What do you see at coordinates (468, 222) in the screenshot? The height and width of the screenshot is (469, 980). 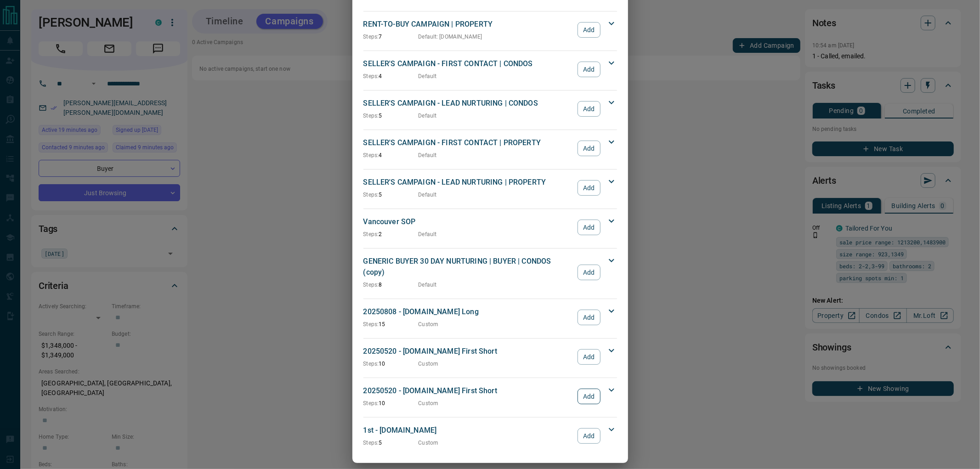 I see `p: Vancouver SOP` at bounding box center [468, 222].